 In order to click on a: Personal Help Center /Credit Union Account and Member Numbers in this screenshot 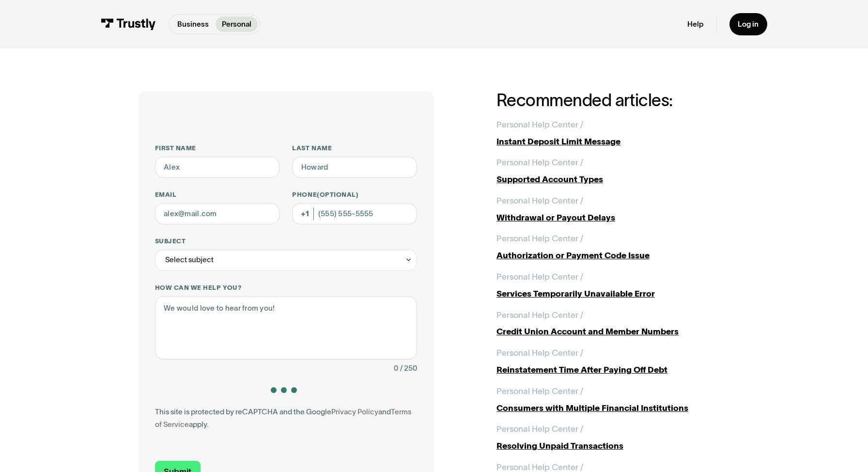, I will do `click(613, 323)`.